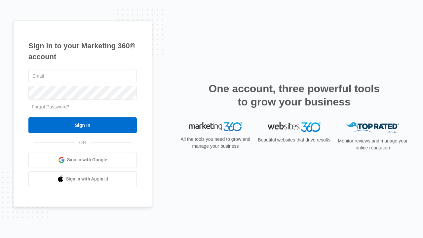  What do you see at coordinates (83, 51) in the screenshot?
I see `h1: Sign in to your Marketing 360® account` at bounding box center [83, 51].